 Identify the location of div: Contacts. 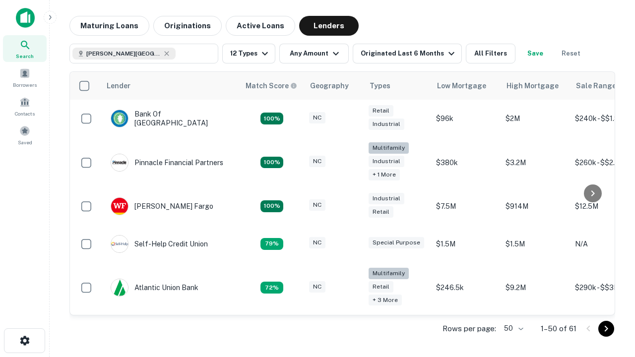
(25, 106).